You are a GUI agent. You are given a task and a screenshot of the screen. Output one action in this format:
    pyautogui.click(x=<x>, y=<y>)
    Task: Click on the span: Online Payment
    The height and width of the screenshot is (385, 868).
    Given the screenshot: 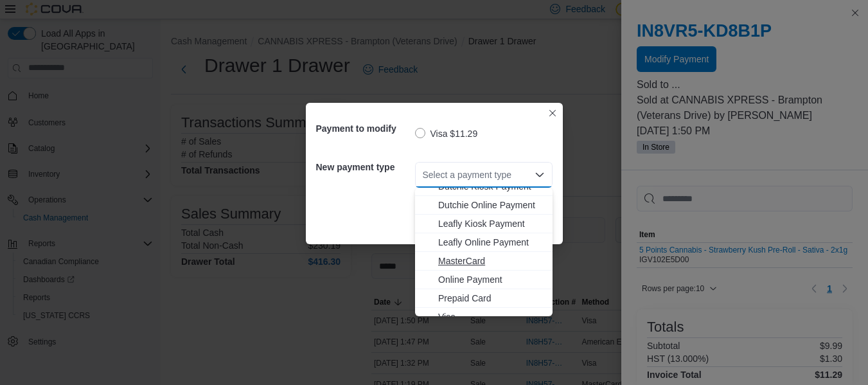 What is the action you would take?
    pyautogui.click(x=492, y=280)
    